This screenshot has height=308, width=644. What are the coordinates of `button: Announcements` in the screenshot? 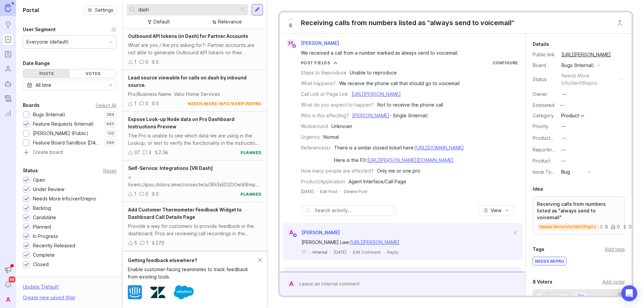 It's located at (8, 270).